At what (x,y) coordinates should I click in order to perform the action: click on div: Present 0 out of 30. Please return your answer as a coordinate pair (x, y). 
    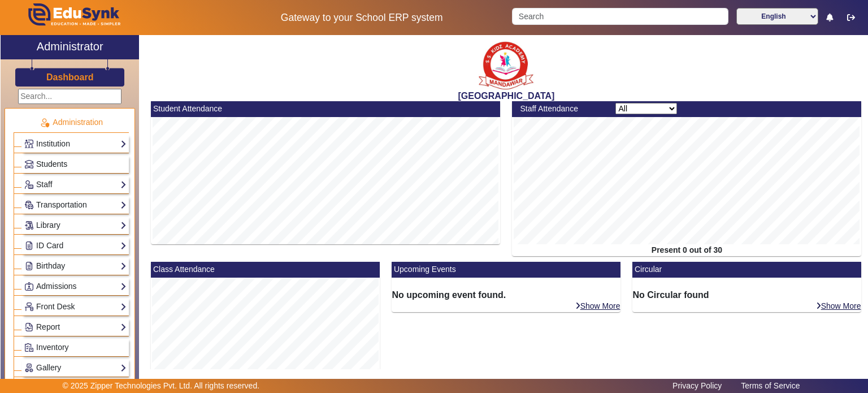
    Looking at the image, I should click on (686, 250).